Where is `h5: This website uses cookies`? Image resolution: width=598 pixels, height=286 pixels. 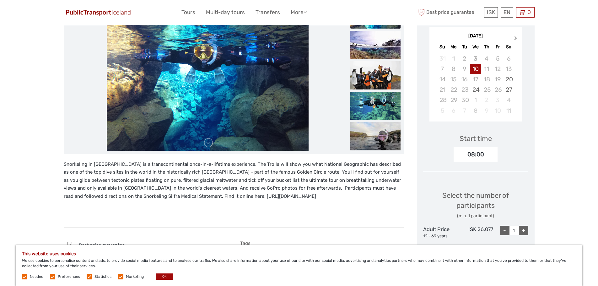
h5: This website uses cookies is located at coordinates (299, 254).